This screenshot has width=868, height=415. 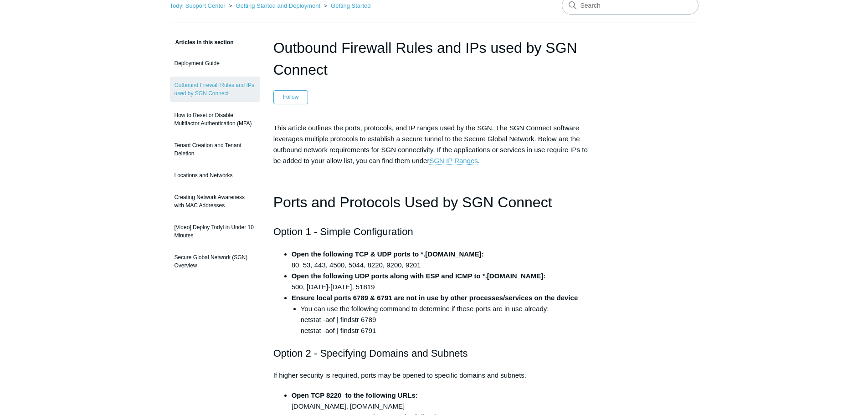 I want to click on a: SGN IP Ranges, so click(x=453, y=161).